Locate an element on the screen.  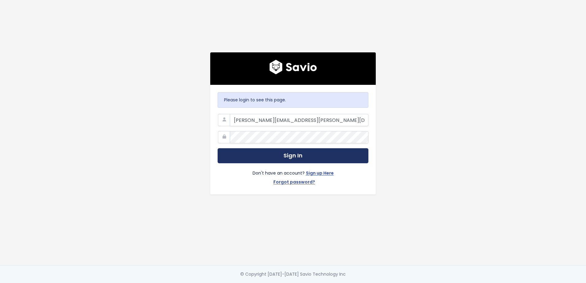
div: Don't have an account? is located at coordinates (293, 175).